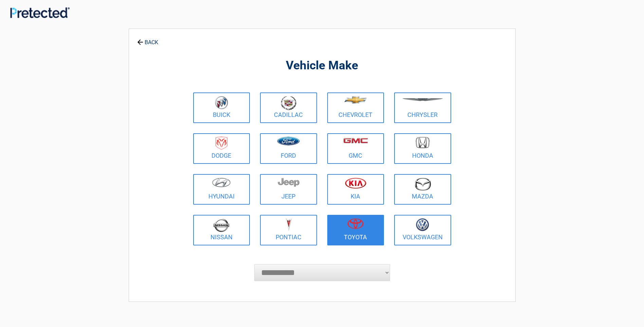  I want to click on a: Kia, so click(356, 189).